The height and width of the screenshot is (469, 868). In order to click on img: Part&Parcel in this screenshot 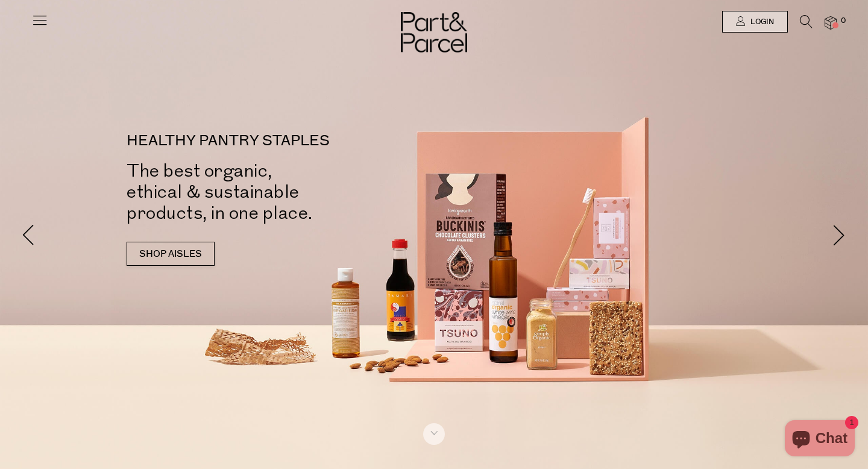, I will do `click(434, 32)`.